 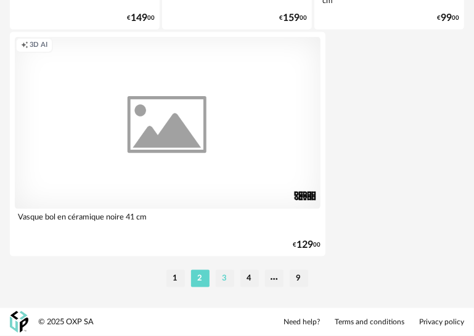 What do you see at coordinates (168, 144) in the screenshot?
I see `a: Creation icon 3D AI Vasque bol en céramique noire 41 cm €12900` at bounding box center [168, 144].